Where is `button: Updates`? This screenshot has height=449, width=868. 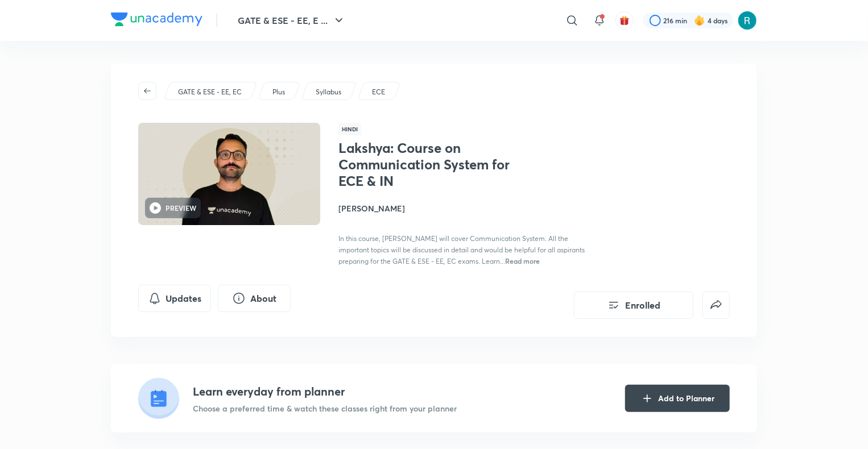 button: Updates is located at coordinates (175, 298).